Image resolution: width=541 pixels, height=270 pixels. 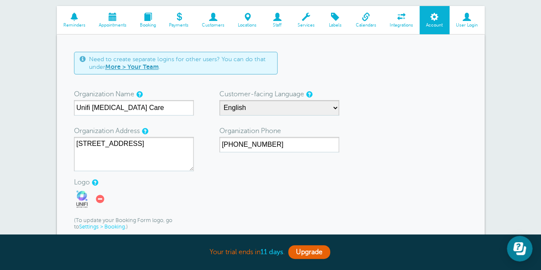 I want to click on a: Upgrade, so click(x=309, y=252).